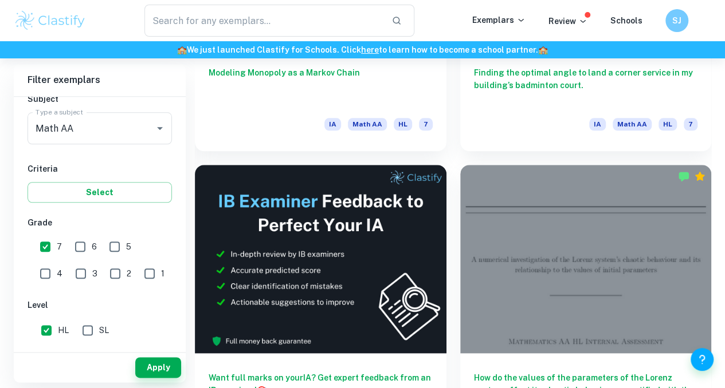 The image size is (725, 388). I want to click on a: Schools, so click(626, 21).